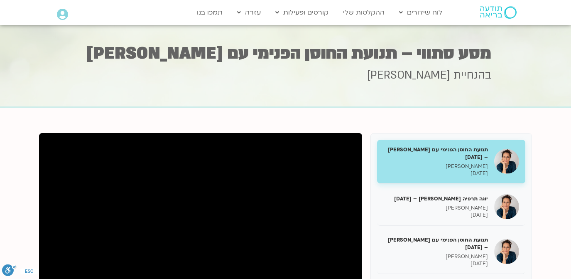  Describe the element at coordinates (302, 12) in the screenshot. I see `a: קורסים ופעילות` at that location.